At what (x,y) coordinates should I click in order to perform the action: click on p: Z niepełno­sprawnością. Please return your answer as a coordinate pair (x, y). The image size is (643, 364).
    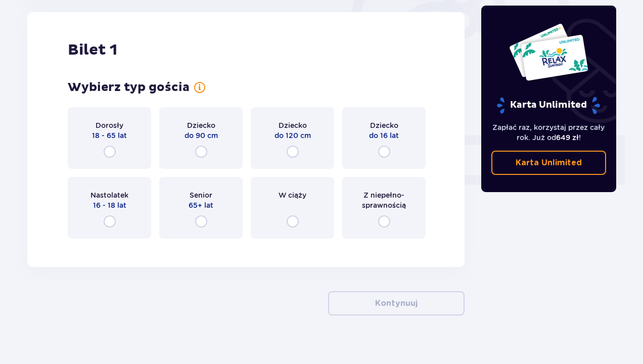
    Looking at the image, I should click on (384, 200).